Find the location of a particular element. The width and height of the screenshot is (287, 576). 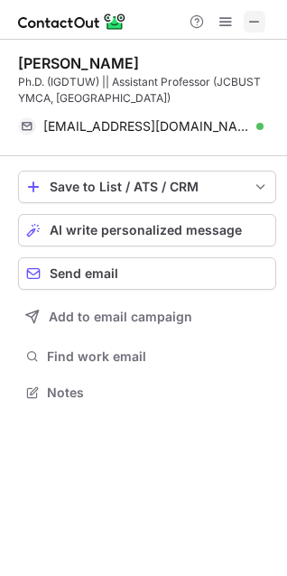

img: ContactOut v5.3.10 is located at coordinates (72, 22).